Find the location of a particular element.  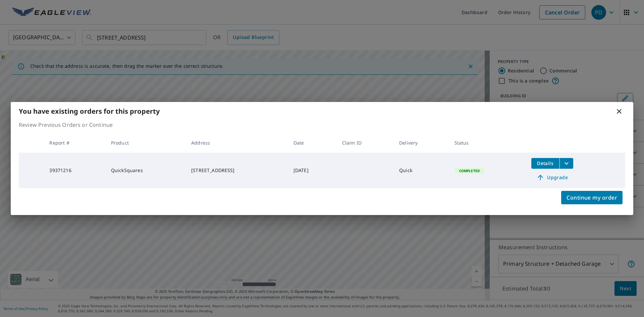

button: Continue my order is located at coordinates (592, 198).